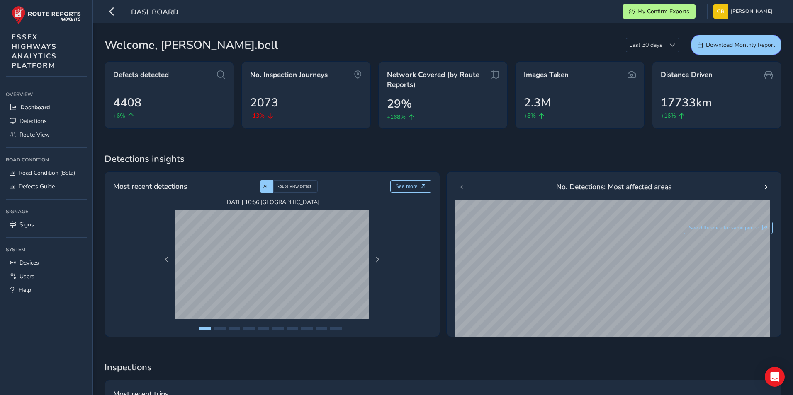 This screenshot has height=395, width=793. I want to click on span: Route View defect, so click(294, 187).